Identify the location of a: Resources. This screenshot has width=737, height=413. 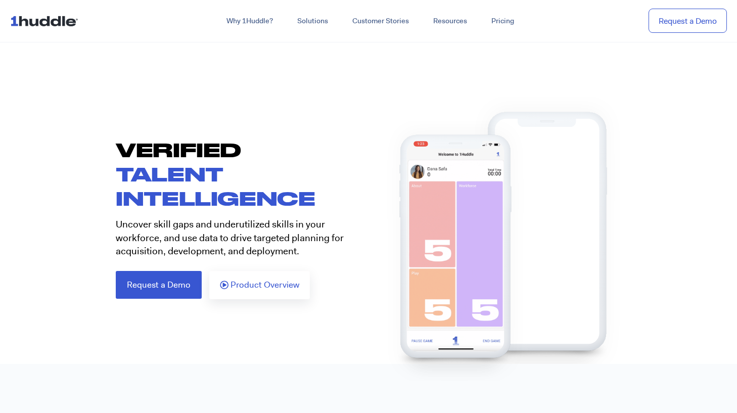
(450, 21).